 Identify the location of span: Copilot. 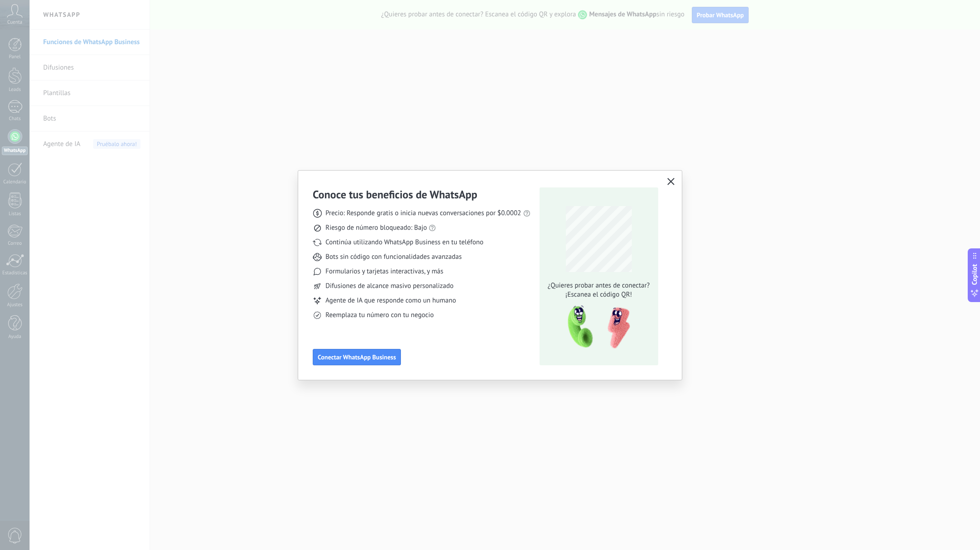
(974, 275).